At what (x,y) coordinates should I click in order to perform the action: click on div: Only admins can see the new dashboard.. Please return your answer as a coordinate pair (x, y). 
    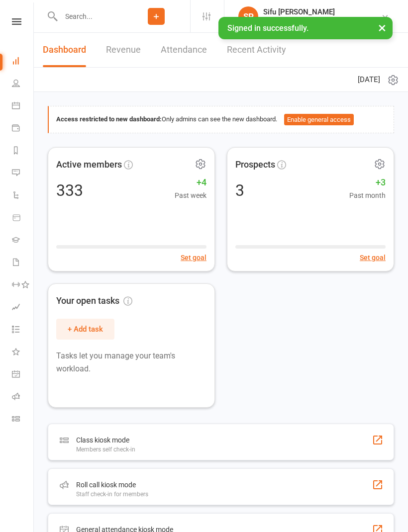
    Looking at the image, I should click on (220, 120).